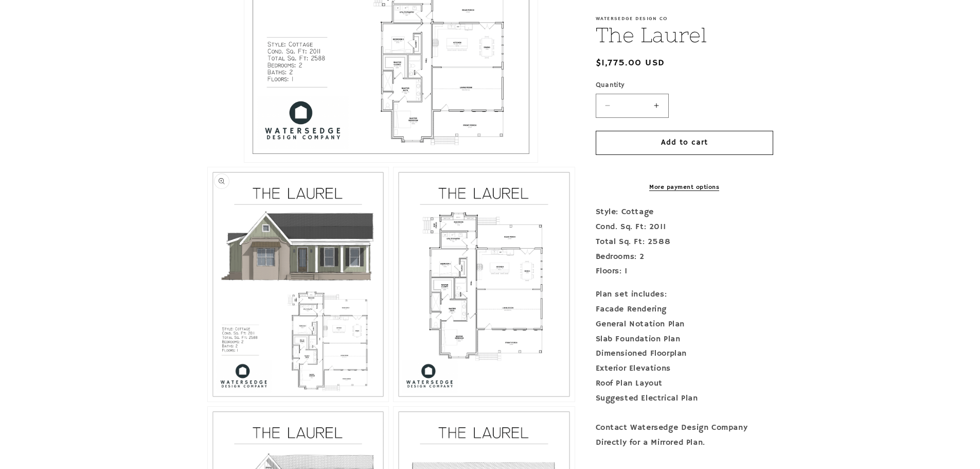 This screenshot has width=980, height=469. Describe the element at coordinates (684, 369) in the screenshot. I see `div: Exterior Elevations` at that location.